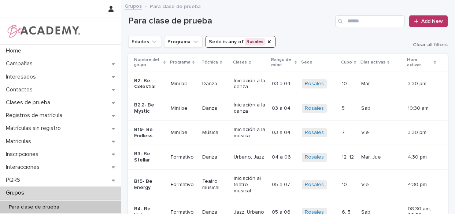 The width and height of the screenshot is (455, 214). Describe the element at coordinates (149, 184) in the screenshot. I see `p: B15- Be Energy` at that location.